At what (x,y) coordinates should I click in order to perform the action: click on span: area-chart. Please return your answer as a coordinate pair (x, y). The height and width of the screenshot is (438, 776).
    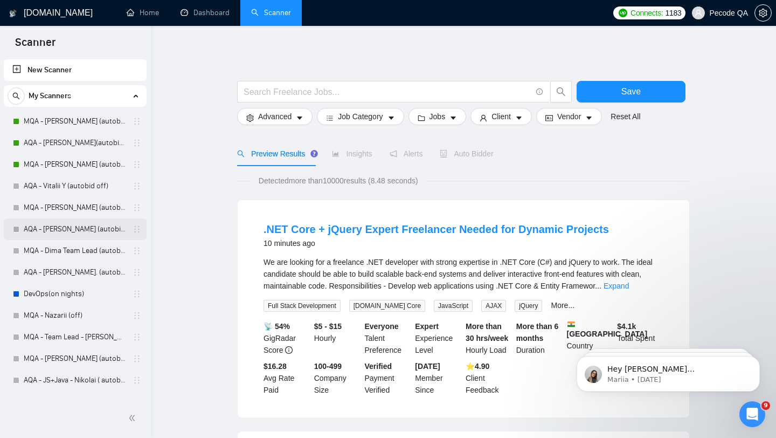
    Looking at the image, I should click on (336, 154).